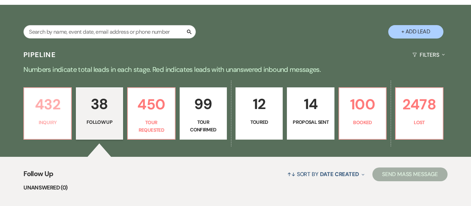  What do you see at coordinates (326, 174) in the screenshot?
I see `button: Sort By Date Created` at bounding box center [326, 174].